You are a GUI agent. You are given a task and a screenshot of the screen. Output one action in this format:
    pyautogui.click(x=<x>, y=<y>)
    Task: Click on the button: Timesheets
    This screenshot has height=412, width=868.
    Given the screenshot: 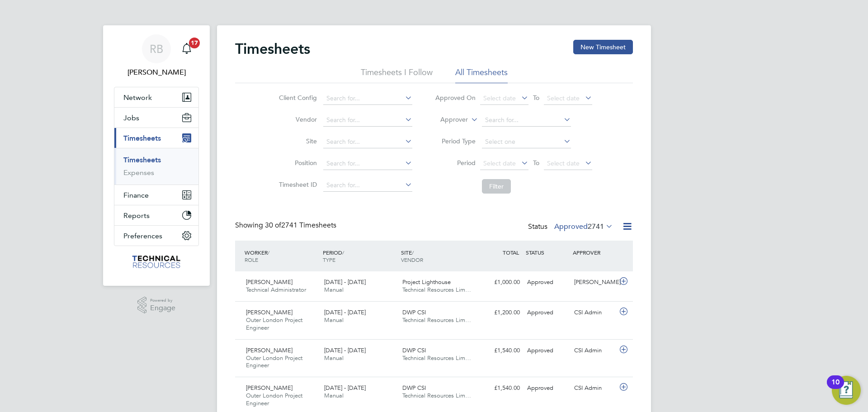 What is the action you would take?
    pyautogui.click(x=156, y=138)
    